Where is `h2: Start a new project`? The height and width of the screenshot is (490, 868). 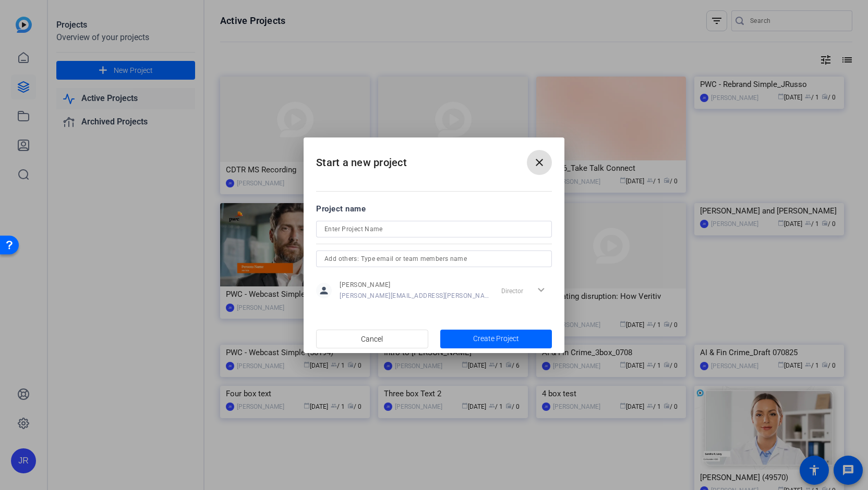 h2: Start a new project is located at coordinates (434, 159).